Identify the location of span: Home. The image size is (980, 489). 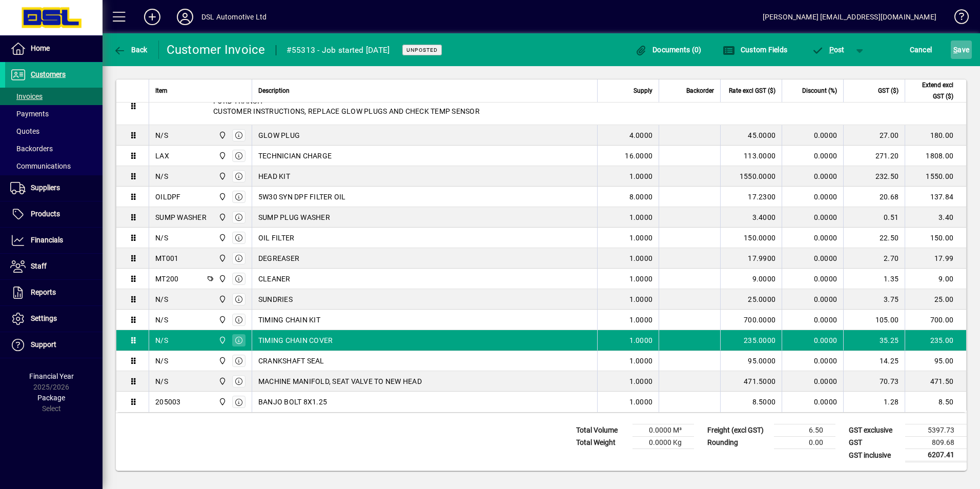
(40, 48).